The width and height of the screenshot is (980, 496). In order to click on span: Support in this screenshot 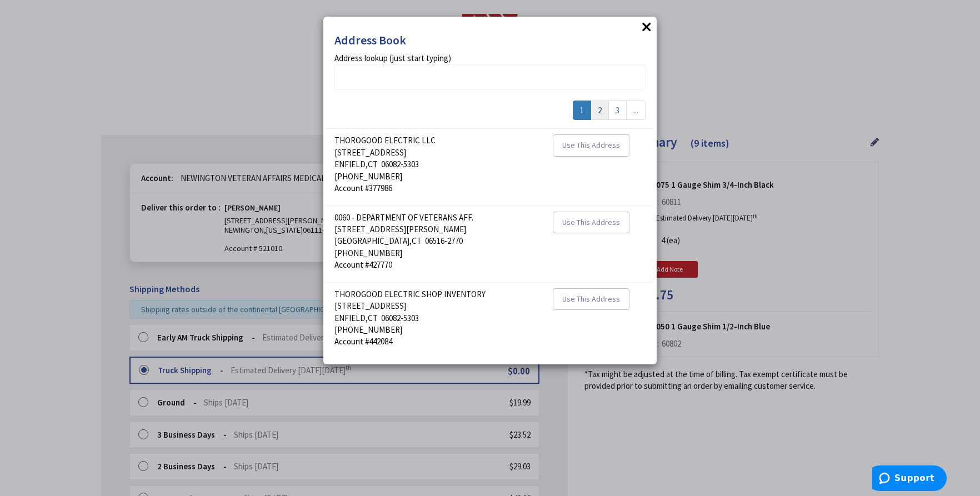, I will do `click(43, 13)`.